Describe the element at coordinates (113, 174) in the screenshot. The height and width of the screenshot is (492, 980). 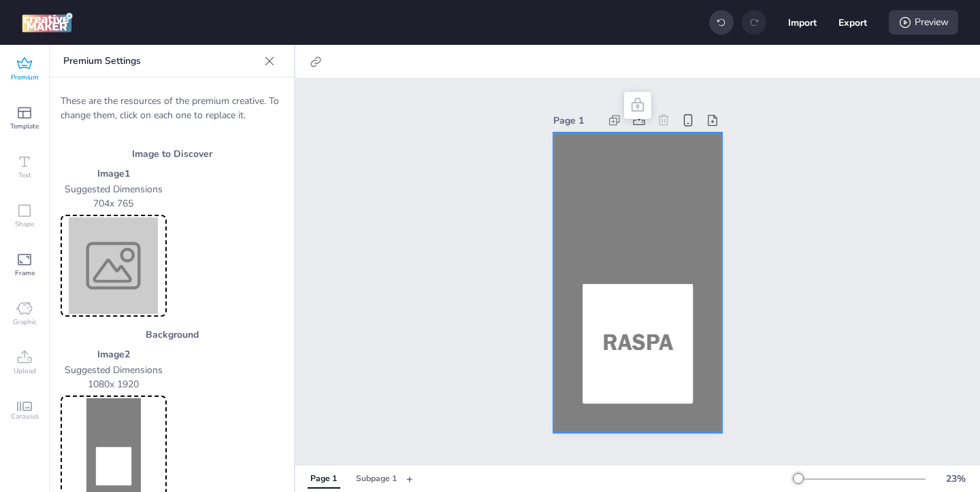
I see `p: Image 1` at that location.